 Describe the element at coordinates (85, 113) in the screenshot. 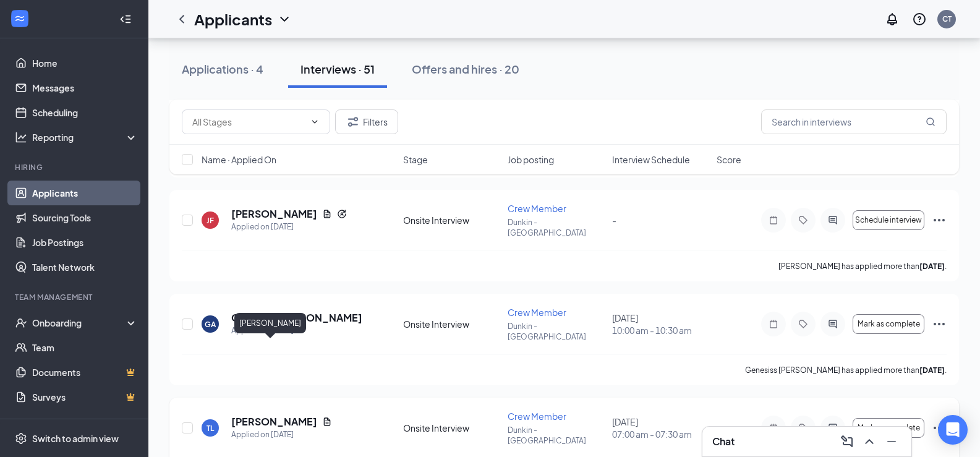

I see `a: Scheduling` at that location.